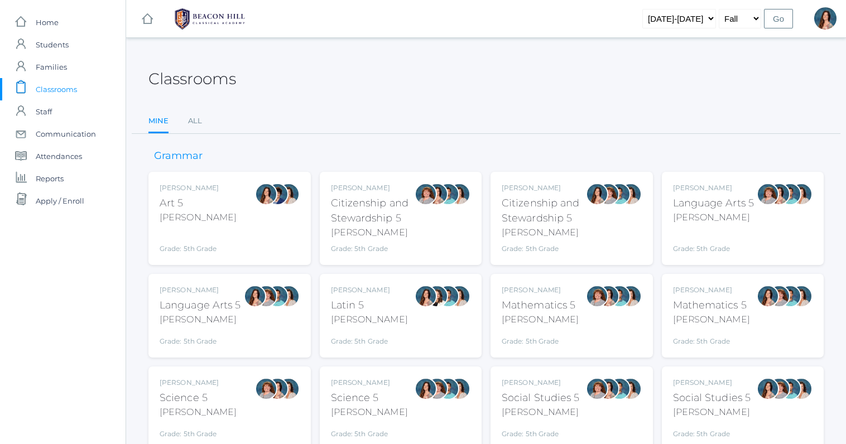 This screenshot has width=846, height=444. What do you see at coordinates (779, 18) in the screenshot?
I see `input: Go` at bounding box center [779, 18].